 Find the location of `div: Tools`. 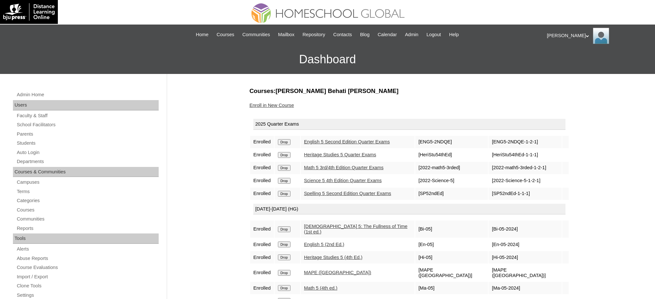

div: Tools is located at coordinates (86, 239).